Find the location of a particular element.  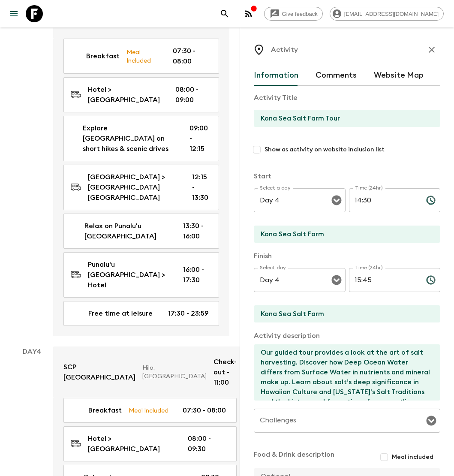

p: 13:30 - 16:00 is located at coordinates (196, 231).